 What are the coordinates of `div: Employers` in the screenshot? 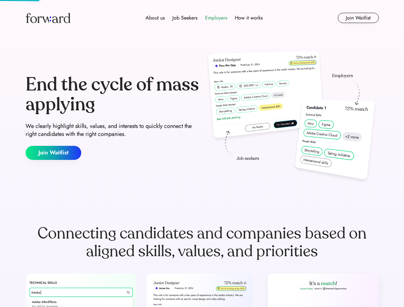 It's located at (216, 18).